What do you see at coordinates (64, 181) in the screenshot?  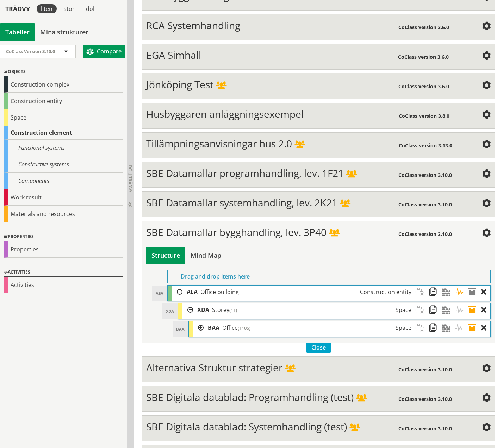 I see `div: Components` at bounding box center [64, 181].